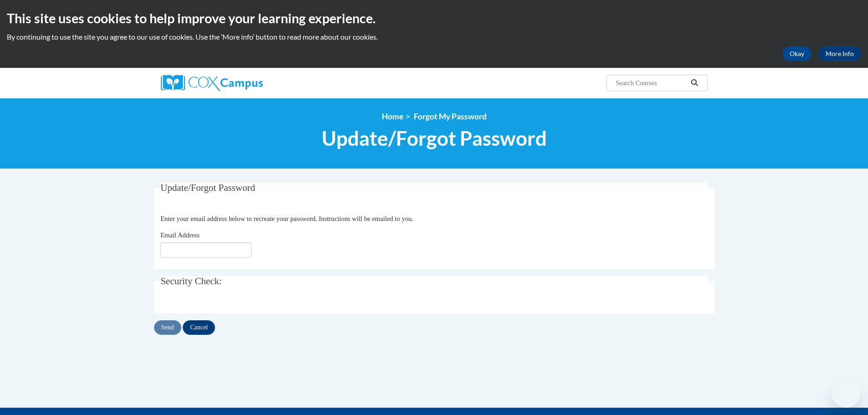 The image size is (868, 415). I want to click on img: Cox Campus, so click(212, 83).